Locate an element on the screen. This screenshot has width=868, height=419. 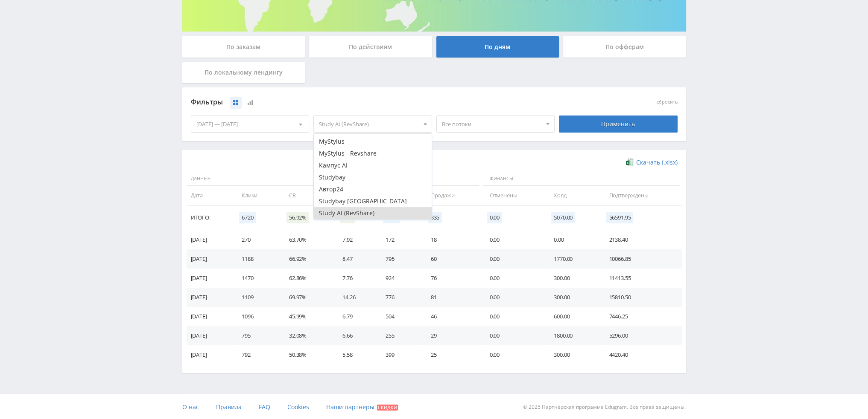
td: 32.08% is located at coordinates (307, 336).